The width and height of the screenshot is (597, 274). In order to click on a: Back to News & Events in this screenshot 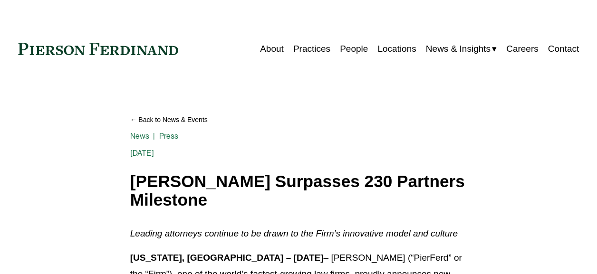, I will do `click(299, 120)`.